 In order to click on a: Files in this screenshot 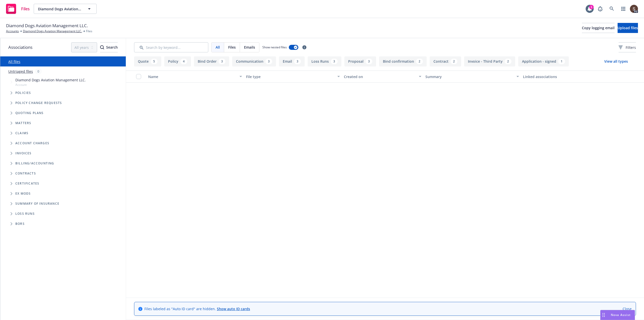, I will do `click(18, 9)`.